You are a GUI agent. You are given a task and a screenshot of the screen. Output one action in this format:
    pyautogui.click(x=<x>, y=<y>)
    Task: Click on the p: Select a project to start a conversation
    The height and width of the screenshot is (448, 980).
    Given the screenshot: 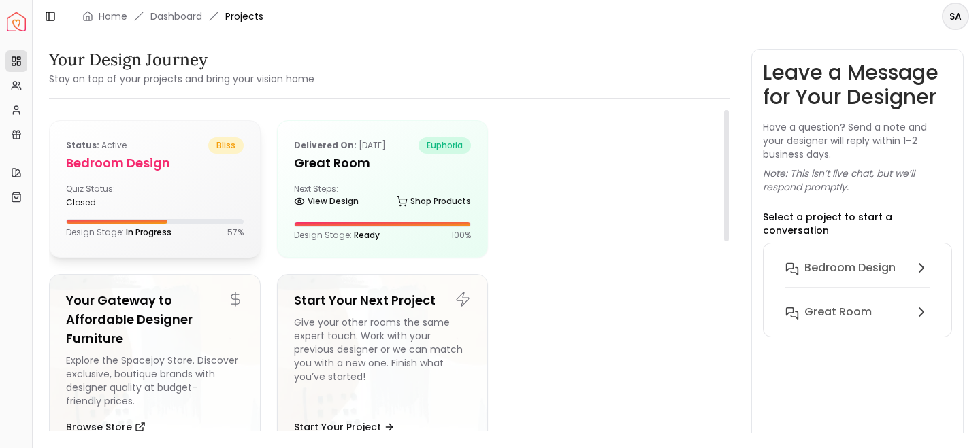 What is the action you would take?
    pyautogui.click(x=858, y=224)
    